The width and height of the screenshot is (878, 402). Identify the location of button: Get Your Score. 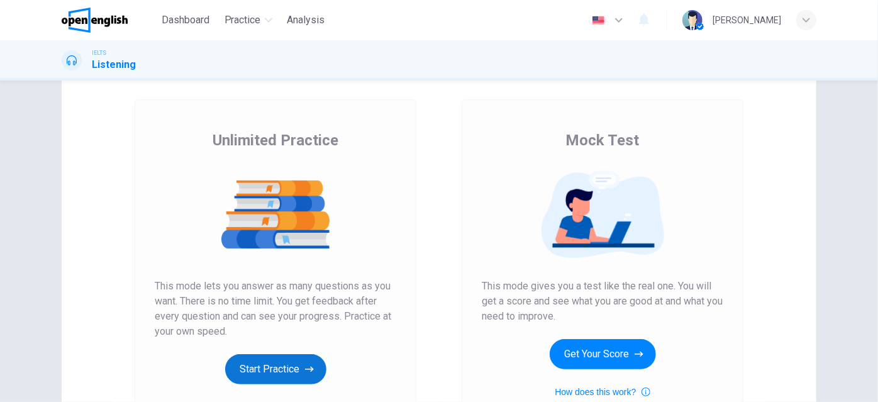
(602, 354).